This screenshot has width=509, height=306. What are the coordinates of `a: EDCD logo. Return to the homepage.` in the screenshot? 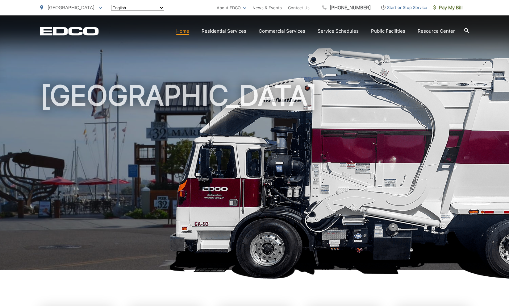 It's located at (70, 31).